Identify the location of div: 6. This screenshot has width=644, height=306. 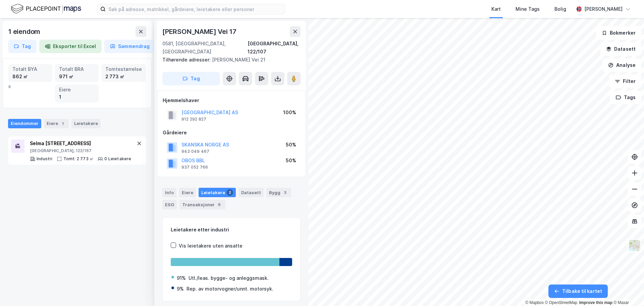
(219, 205).